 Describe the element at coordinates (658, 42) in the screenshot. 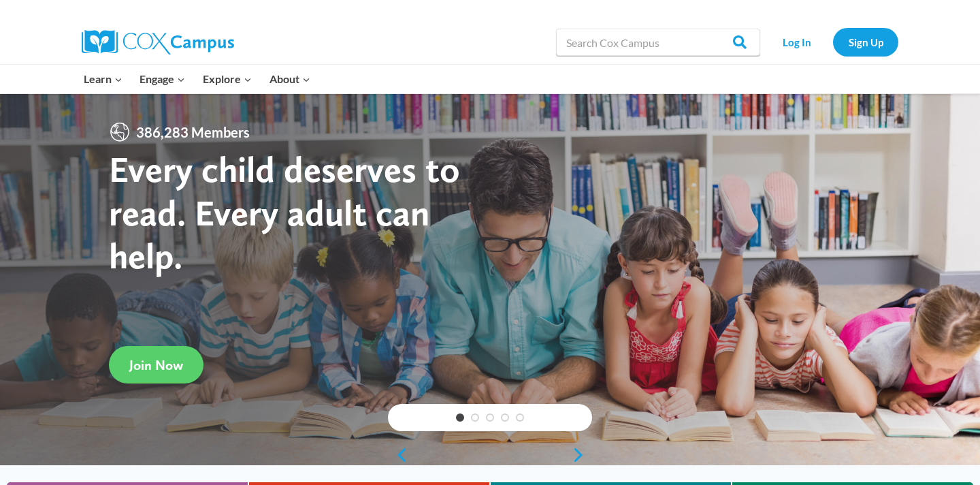

I see `input: Search Cox Campus` at that location.